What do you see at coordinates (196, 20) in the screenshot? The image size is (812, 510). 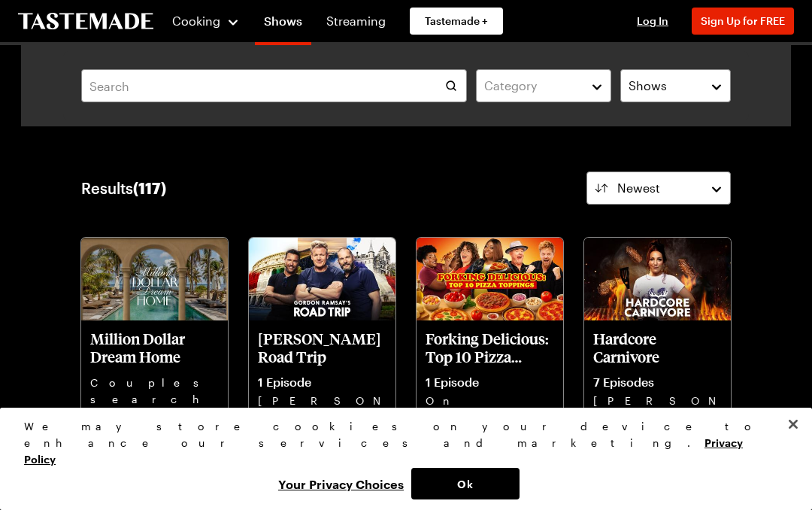 I see `span: Cooking` at bounding box center [196, 20].